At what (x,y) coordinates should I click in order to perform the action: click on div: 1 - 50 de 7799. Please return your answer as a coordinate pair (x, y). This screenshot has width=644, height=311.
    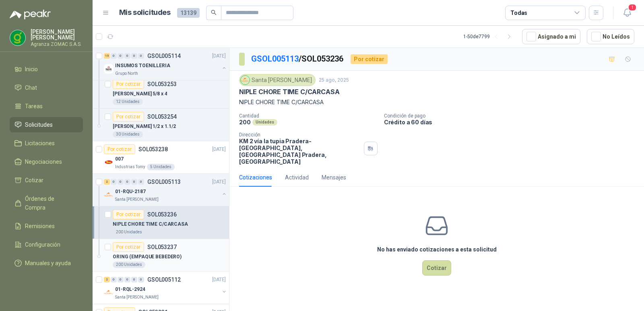
    Looking at the image, I should click on (489, 37).